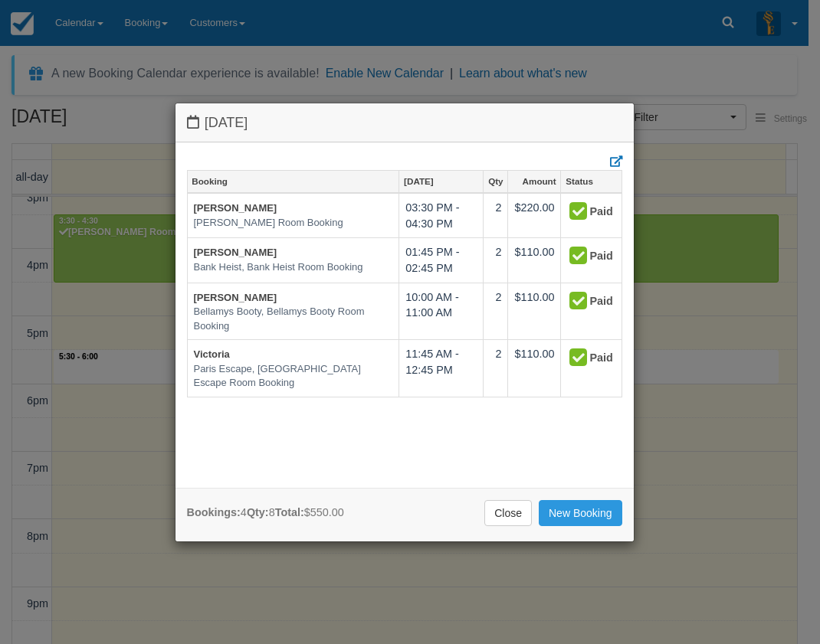 This screenshot has height=644, width=820. What do you see at coordinates (290, 513) in the screenshot?
I see `strong: Total:` at bounding box center [290, 513].